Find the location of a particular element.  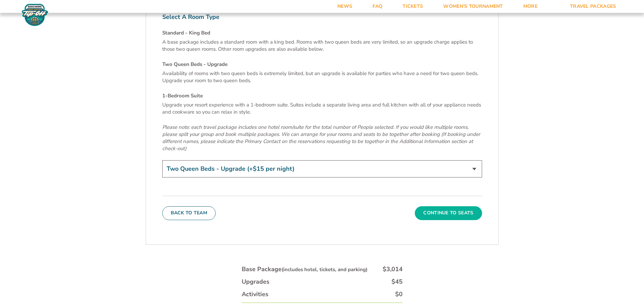

div: Upgrades is located at coordinates (255, 281).